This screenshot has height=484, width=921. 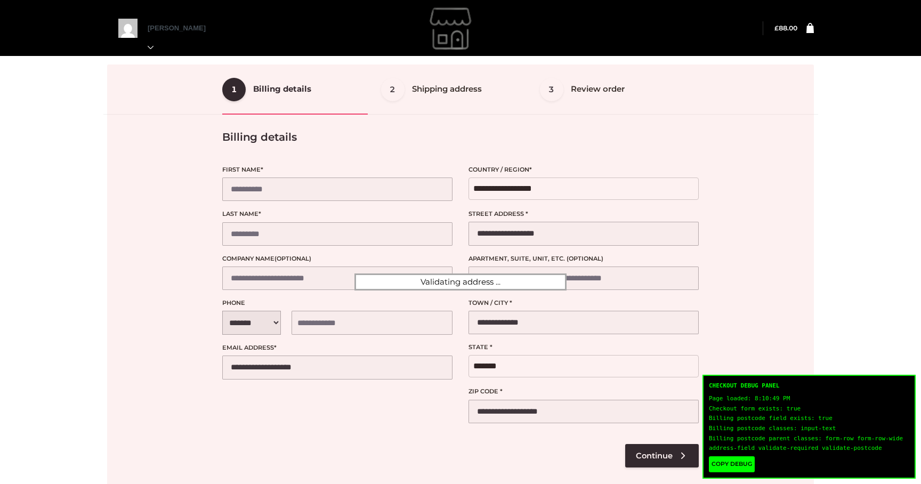 I want to click on div: Validating address ..., so click(x=460, y=282).